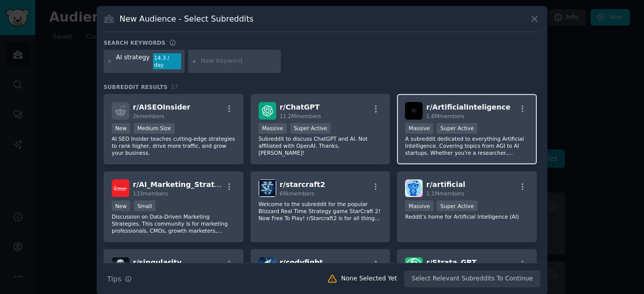  Describe the element at coordinates (299, 107) in the screenshot. I see `span: r/ ChatGPT` at that location.